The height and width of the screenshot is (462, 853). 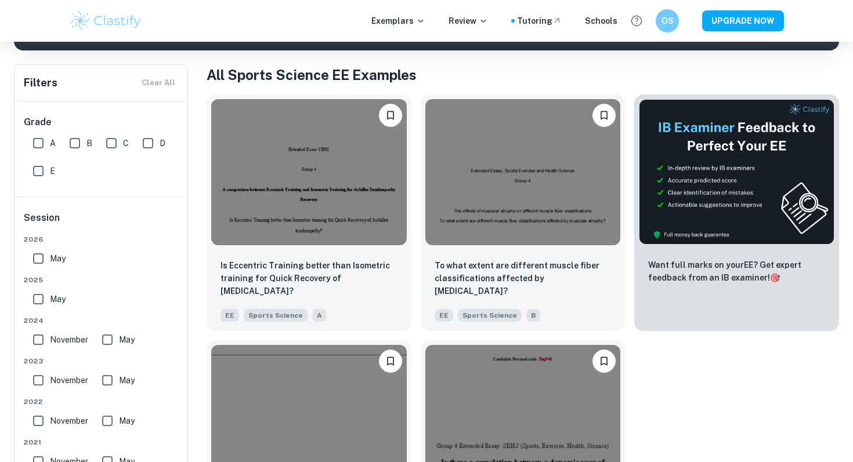 I want to click on span: D, so click(x=162, y=143).